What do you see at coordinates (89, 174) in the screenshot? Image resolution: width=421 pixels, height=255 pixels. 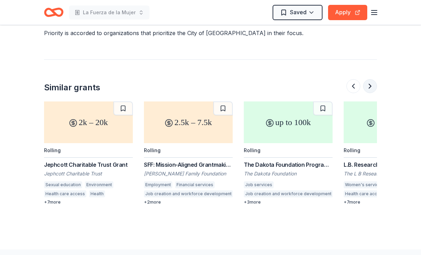 I see `div: Jephcott Charitable Trust` at bounding box center [89, 174].